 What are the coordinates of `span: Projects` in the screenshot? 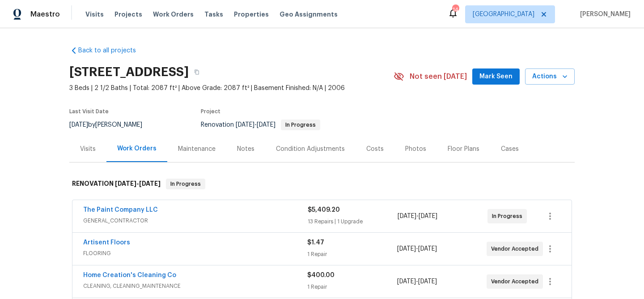 It's located at (129, 14).